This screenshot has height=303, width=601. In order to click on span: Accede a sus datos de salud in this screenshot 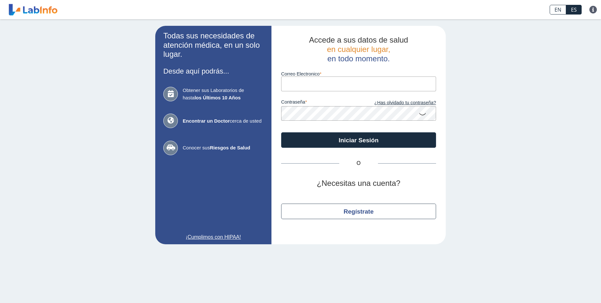, I will do `click(359, 40)`.